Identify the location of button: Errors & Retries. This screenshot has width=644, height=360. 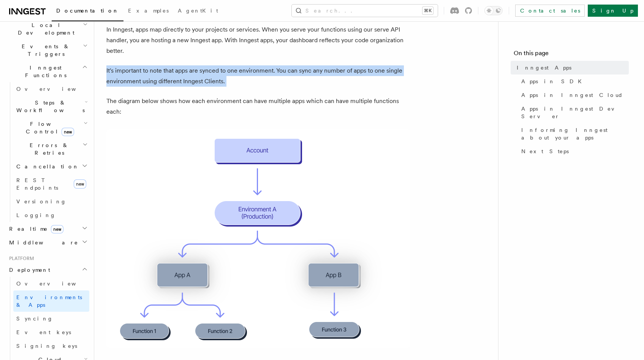
(51, 149).